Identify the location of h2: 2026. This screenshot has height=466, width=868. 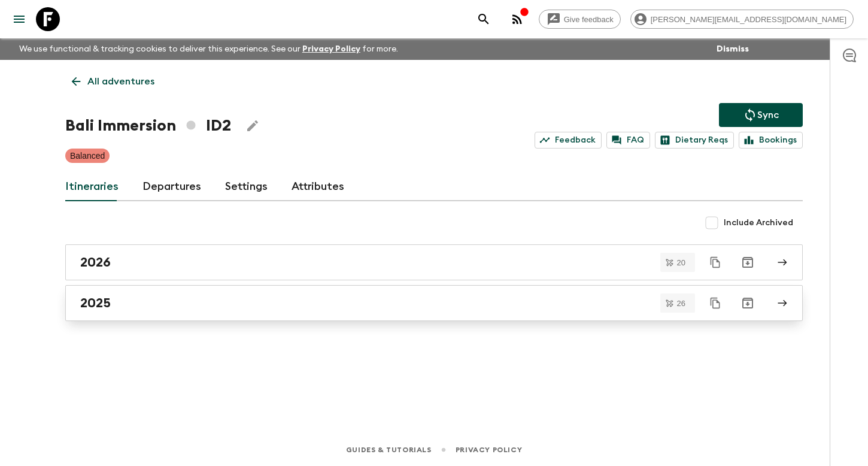
(95, 262).